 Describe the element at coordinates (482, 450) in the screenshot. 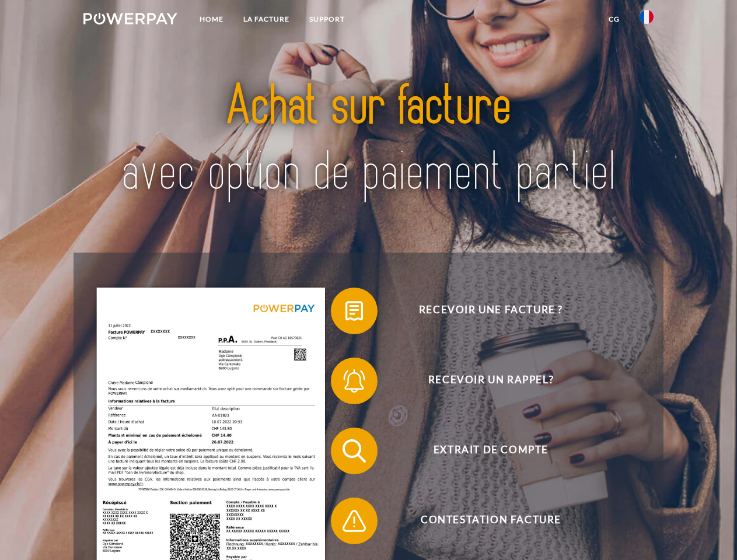

I see `button: Extrait de compte` at that location.